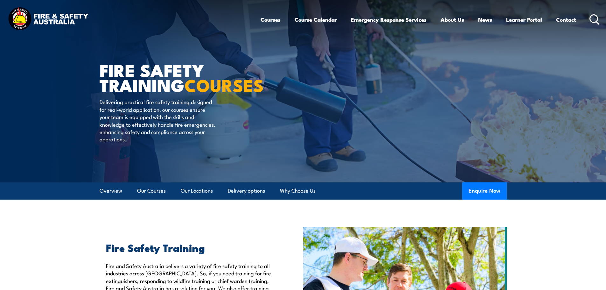  What do you see at coordinates (224, 84) in the screenshot?
I see `strong: COURSES` at bounding box center [224, 84].